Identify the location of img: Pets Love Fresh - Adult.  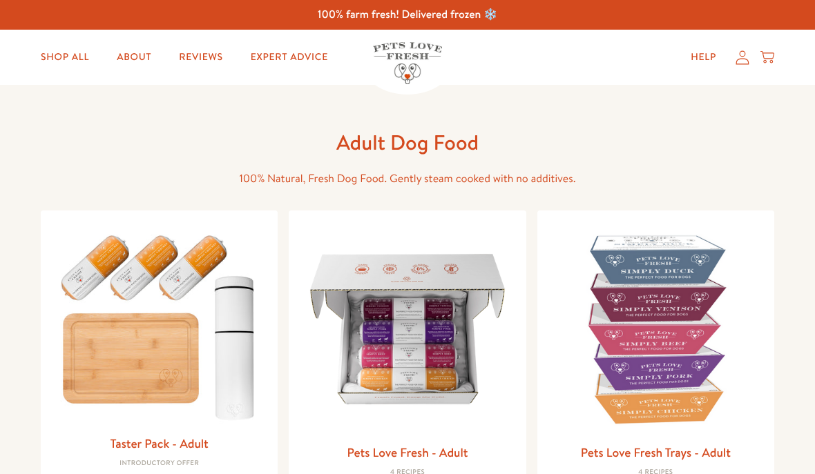
(407, 329).